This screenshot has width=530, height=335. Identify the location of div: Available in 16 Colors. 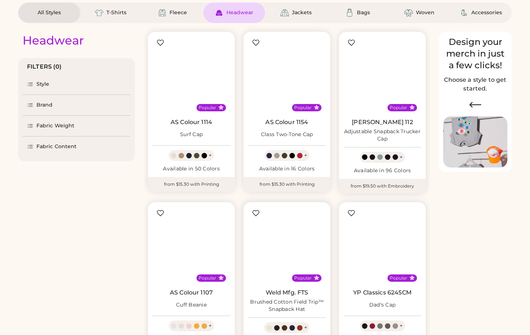
(287, 169).